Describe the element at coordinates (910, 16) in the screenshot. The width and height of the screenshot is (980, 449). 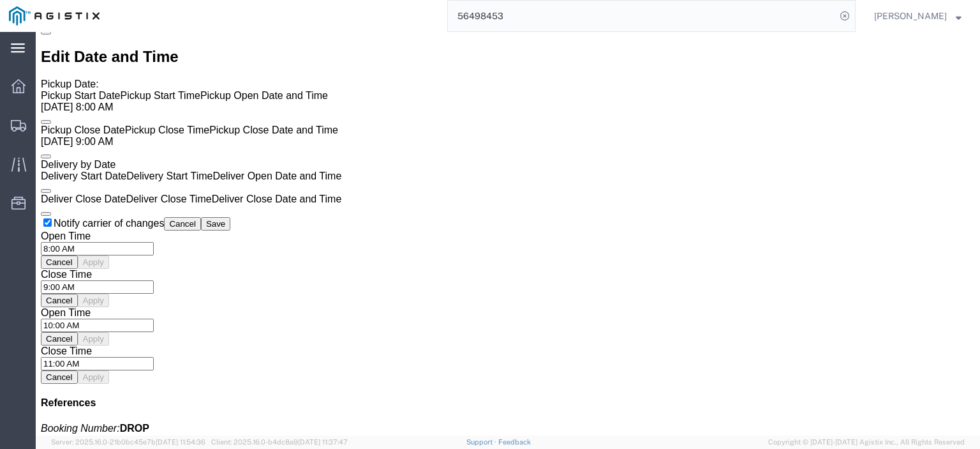
I see `span: Jesse Jordan` at that location.